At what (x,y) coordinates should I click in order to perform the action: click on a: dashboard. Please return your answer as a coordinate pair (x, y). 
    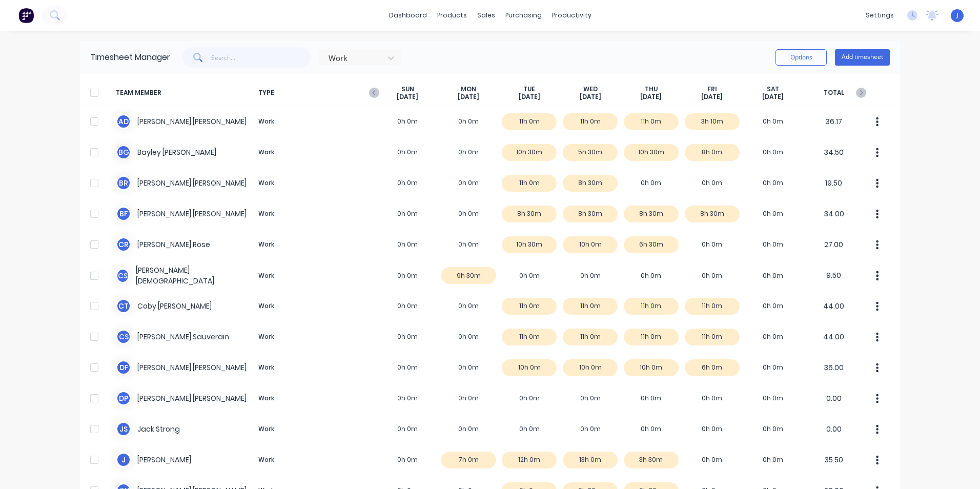
    Looking at the image, I should click on (408, 15).